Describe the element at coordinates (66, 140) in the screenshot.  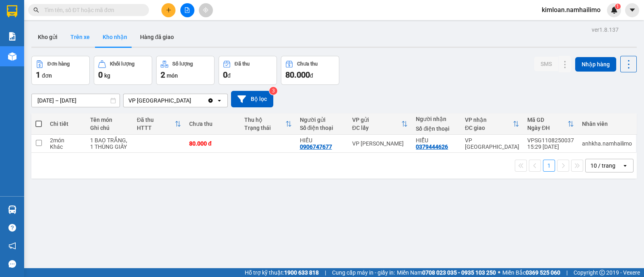
I see `div: 2 món` at that location.